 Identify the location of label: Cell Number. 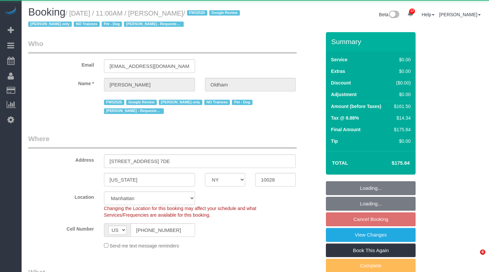
(61, 228).